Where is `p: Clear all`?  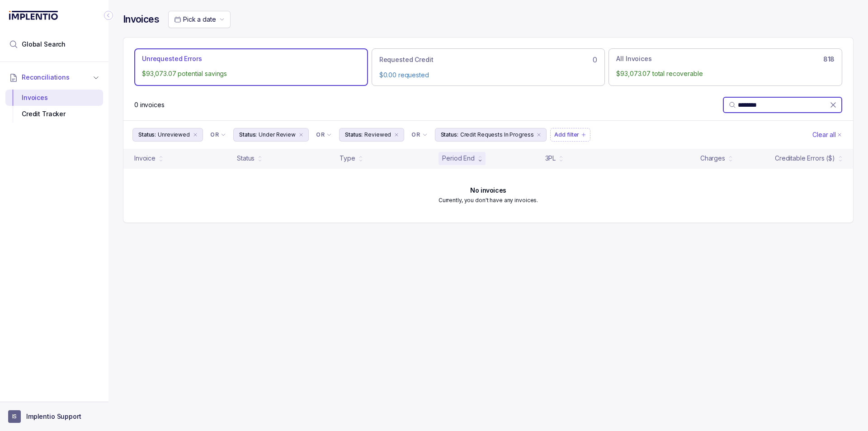 p: Clear all is located at coordinates (824, 135).